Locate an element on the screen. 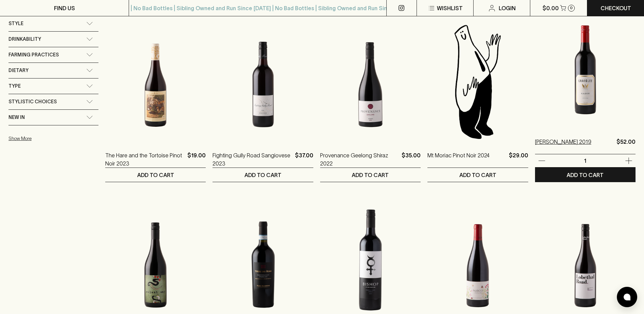  a: The Hare and the Tortoise Pinot Noir 2023 is located at coordinates (145, 159).